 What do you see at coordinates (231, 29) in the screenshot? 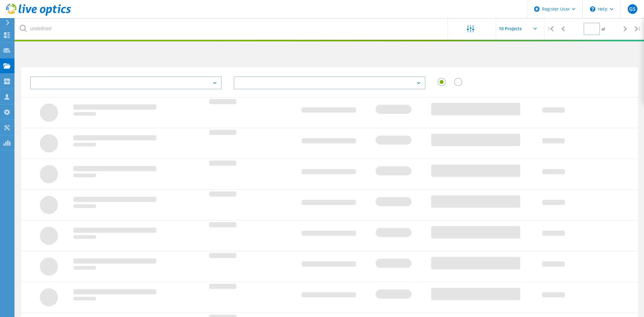
I see `input: undefined` at bounding box center [231, 29].